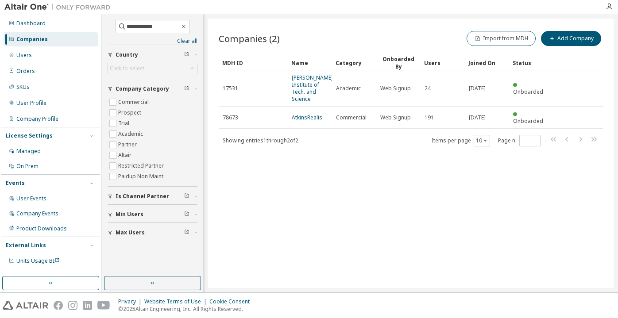 The height and width of the screenshot is (318, 618). Describe the element at coordinates (186, 309) in the screenshot. I see `p: © 2025 Altair Engineering, Inc. All Rights Reserved.` at that location.